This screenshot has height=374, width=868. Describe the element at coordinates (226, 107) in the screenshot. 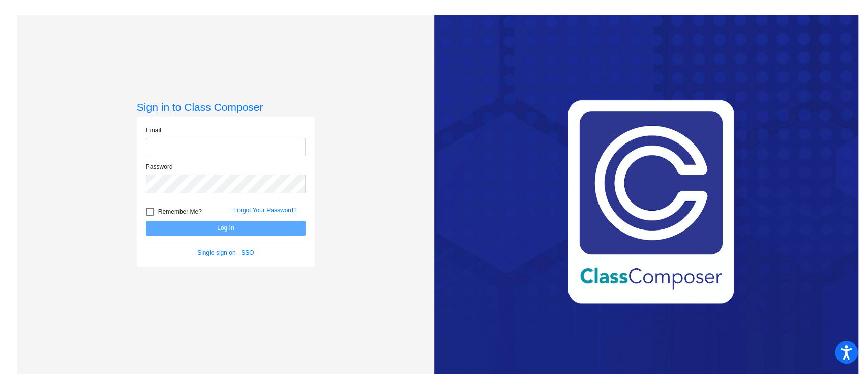

I see `h3: Sign in to Class Composer` at that location.